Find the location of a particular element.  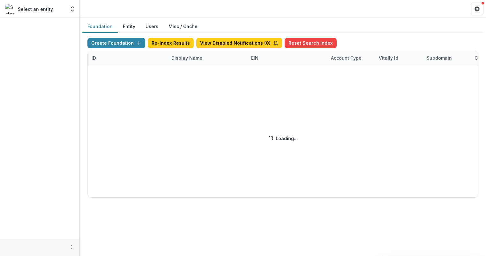

p: Select an entity is located at coordinates (35, 9).